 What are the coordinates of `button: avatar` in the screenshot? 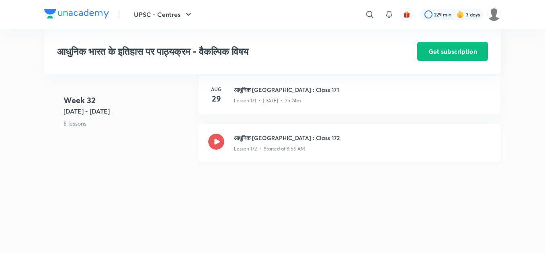 It's located at (407, 14).